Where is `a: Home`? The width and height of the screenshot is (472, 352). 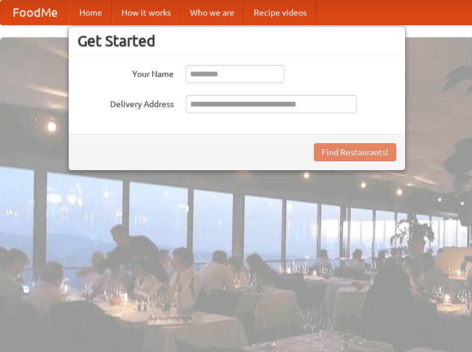
a: Home is located at coordinates (91, 13).